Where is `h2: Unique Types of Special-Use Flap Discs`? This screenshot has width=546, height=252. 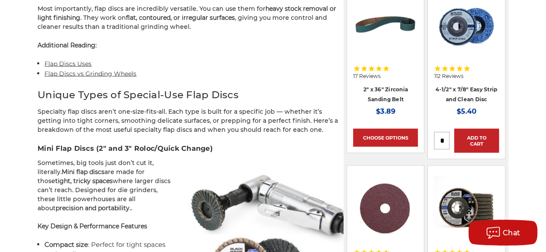 h2: Unique Types of Special-Use Flap Discs is located at coordinates (190, 94).